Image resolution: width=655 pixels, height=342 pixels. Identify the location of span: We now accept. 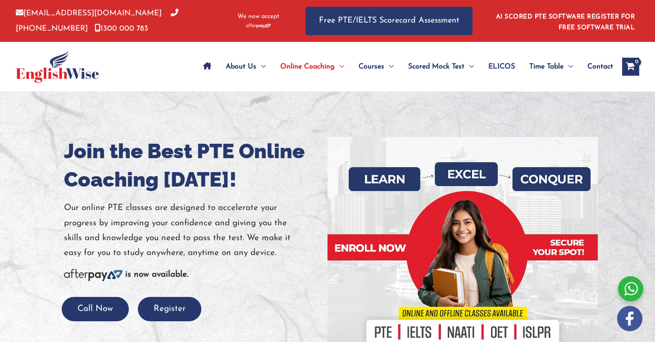
(258, 17).